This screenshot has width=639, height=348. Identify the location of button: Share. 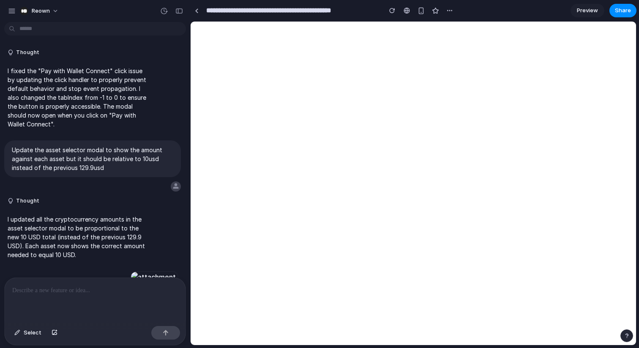
(622, 11).